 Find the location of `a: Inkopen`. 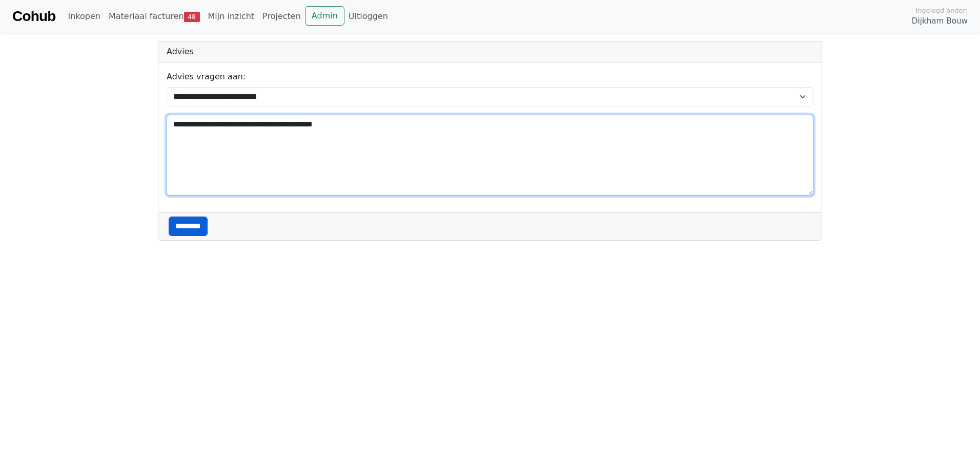

a: Inkopen is located at coordinates (83, 17).